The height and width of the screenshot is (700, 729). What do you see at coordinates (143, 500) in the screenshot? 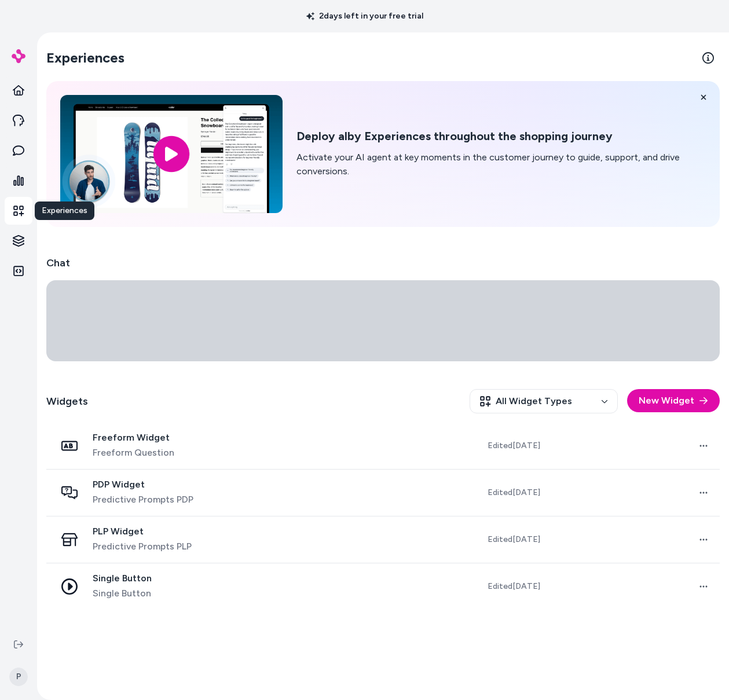
I see `span: Predictive Prompts PDP` at bounding box center [143, 500].